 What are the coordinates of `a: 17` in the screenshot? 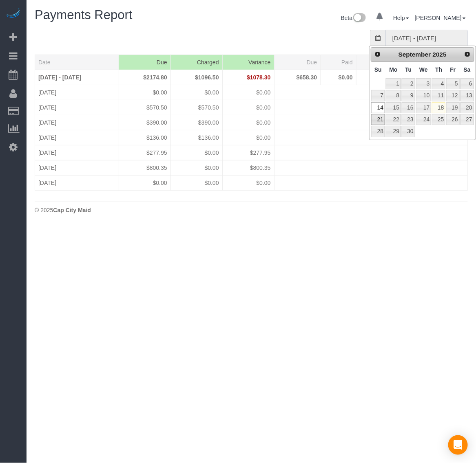 It's located at (424, 108).